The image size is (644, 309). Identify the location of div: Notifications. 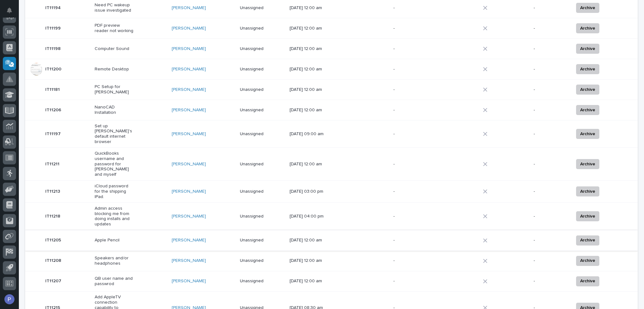
(12, 13).